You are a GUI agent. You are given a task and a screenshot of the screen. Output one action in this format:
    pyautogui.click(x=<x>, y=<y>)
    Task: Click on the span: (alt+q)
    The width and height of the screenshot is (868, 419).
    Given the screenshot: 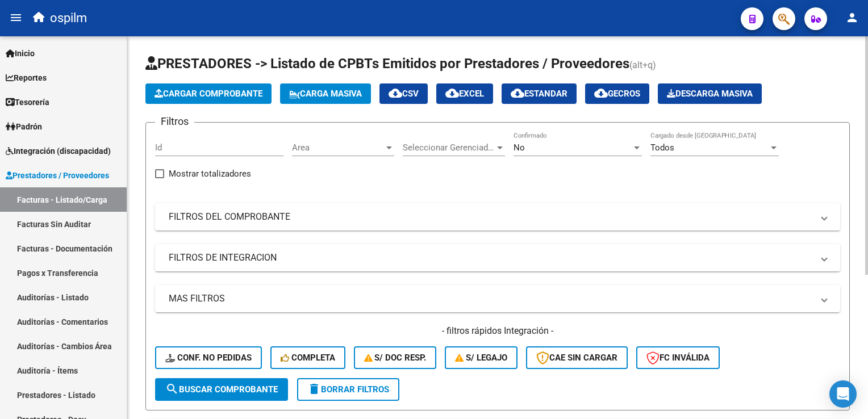 What is the action you would take?
    pyautogui.click(x=642, y=65)
    